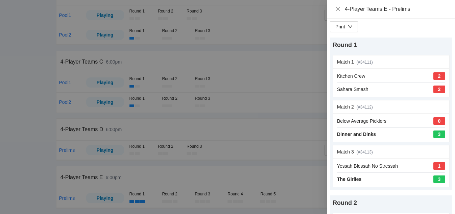  What do you see at coordinates (338, 9) in the screenshot?
I see `span: close` at bounding box center [338, 9].